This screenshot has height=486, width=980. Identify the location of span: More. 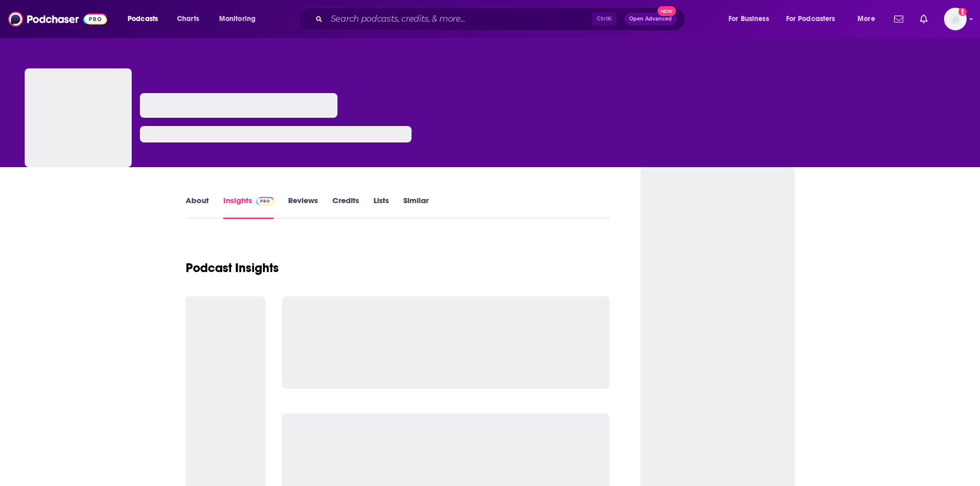
(867, 19).